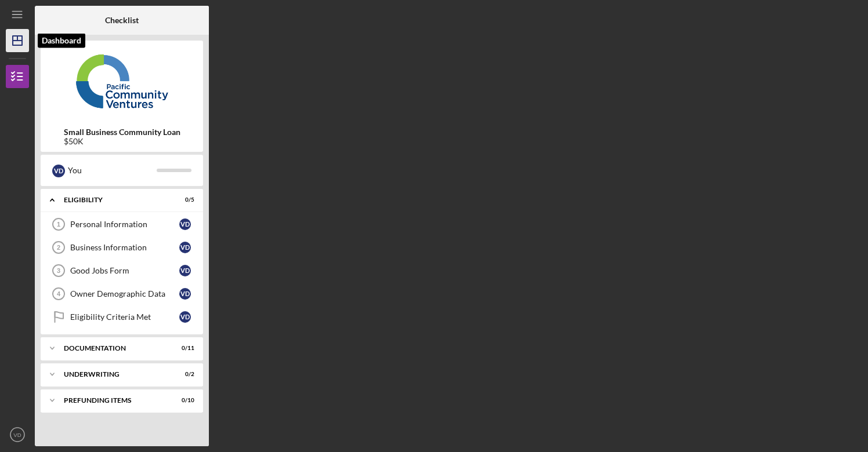 The image size is (868, 452). What do you see at coordinates (125, 271) in the screenshot?
I see `div: Good Jobs Form` at bounding box center [125, 271].